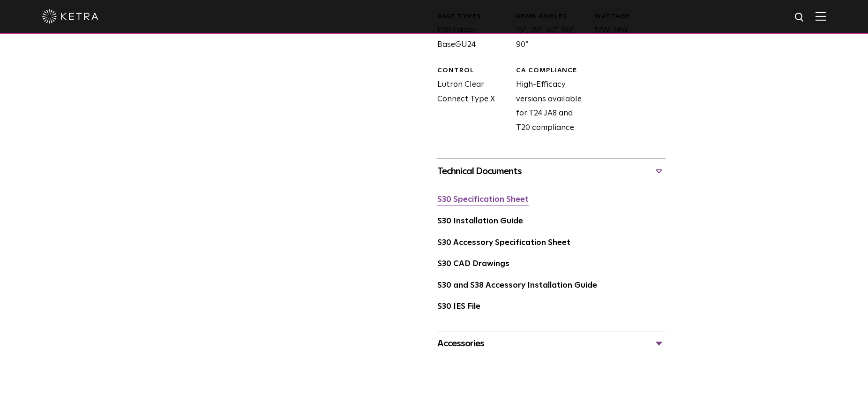  Describe the element at coordinates (517, 285) in the screenshot. I see `a: S30 and S38 Accessory Installation Guide` at that location.